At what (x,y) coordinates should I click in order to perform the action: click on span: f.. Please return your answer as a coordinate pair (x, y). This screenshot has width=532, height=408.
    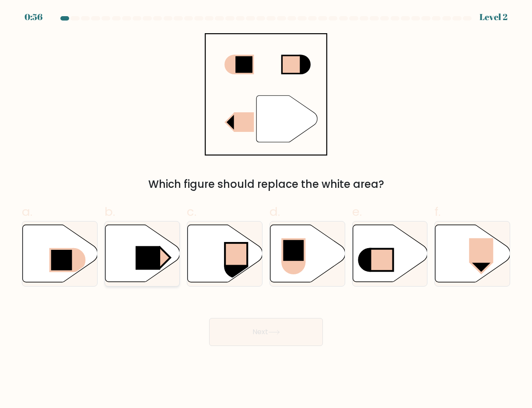
    Looking at the image, I should click on (437, 212).